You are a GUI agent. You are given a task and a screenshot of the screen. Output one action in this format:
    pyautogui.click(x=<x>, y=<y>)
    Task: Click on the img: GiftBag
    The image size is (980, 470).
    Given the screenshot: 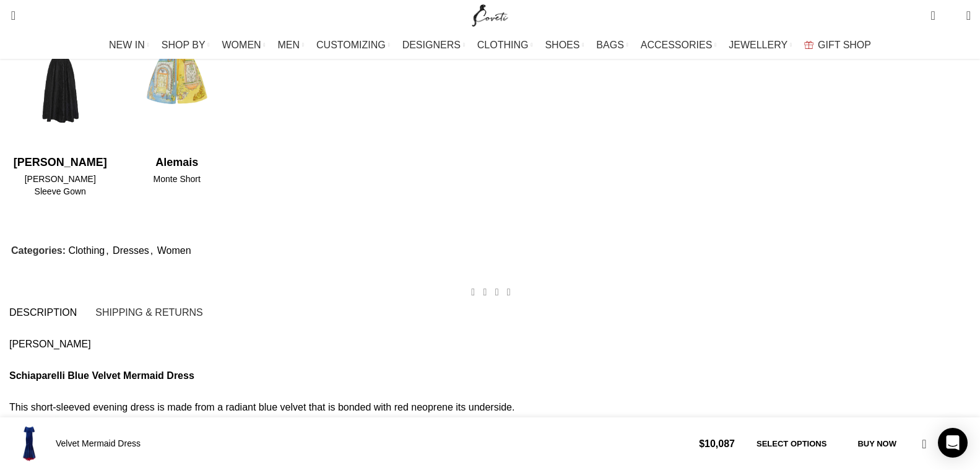 What is the action you would take?
    pyautogui.click(x=809, y=44)
    